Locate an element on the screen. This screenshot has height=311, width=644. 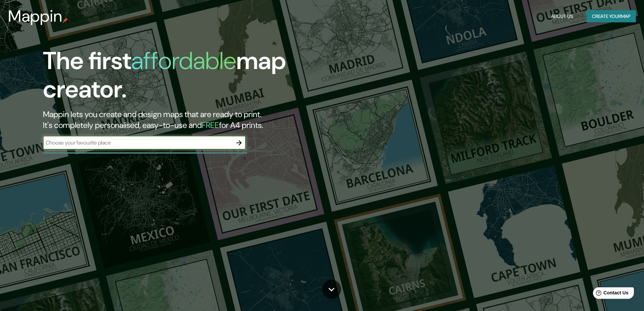
img: mappin-pin is located at coordinates (65, 20).